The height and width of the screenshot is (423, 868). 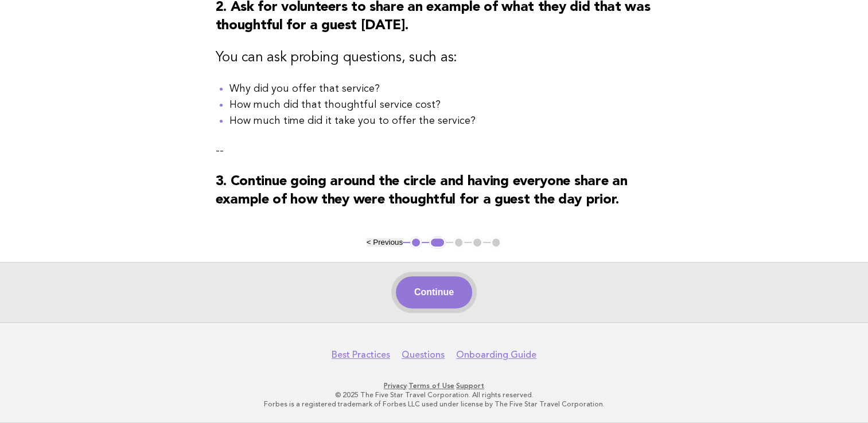 What do you see at coordinates (434, 404) in the screenshot?
I see `p: Forbes is a registered trademark of Forbes LLC used under license by The Five Star Travel Corpora...` at bounding box center [434, 404].